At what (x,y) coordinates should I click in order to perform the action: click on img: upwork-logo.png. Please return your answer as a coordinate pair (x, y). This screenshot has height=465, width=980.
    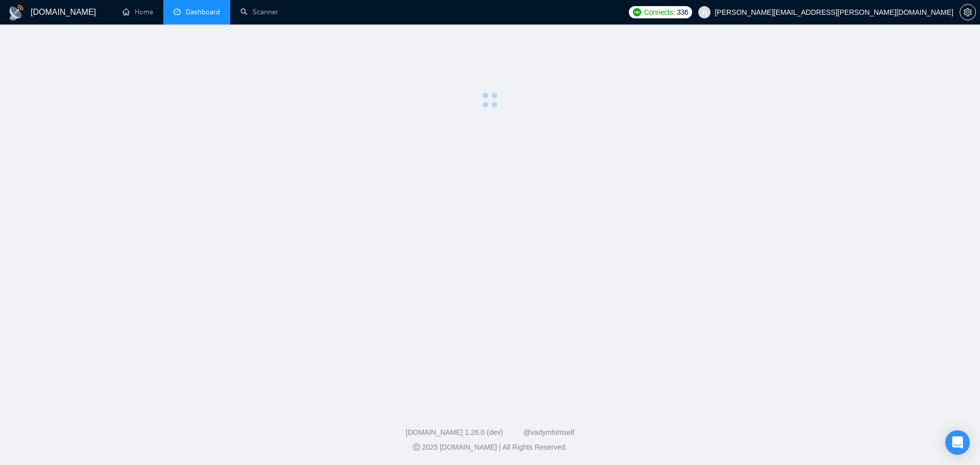
    Looking at the image, I should click on (637, 12).